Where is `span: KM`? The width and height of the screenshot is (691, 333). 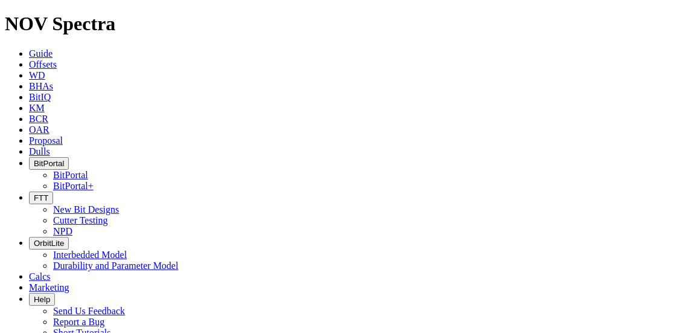 span: KM is located at coordinates (37, 107).